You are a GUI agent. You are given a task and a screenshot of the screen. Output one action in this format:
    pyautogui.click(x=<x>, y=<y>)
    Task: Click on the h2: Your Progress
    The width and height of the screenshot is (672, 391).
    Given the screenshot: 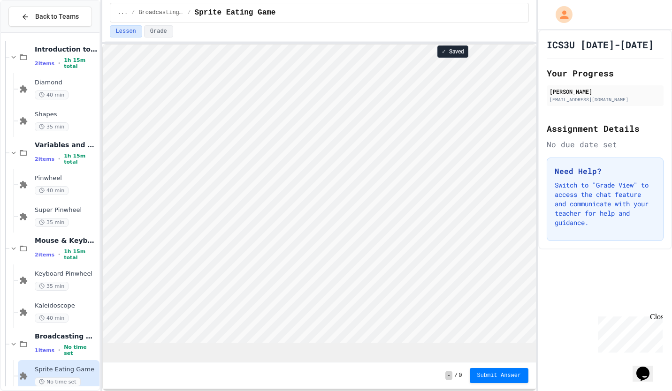 What is the action you would take?
    pyautogui.click(x=605, y=73)
    